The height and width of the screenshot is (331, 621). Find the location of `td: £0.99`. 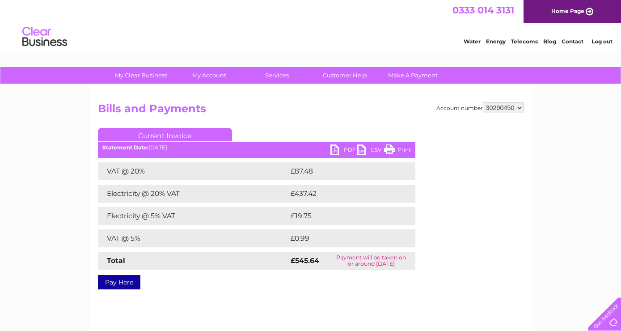

td: £0.99 is located at coordinates (342, 238).